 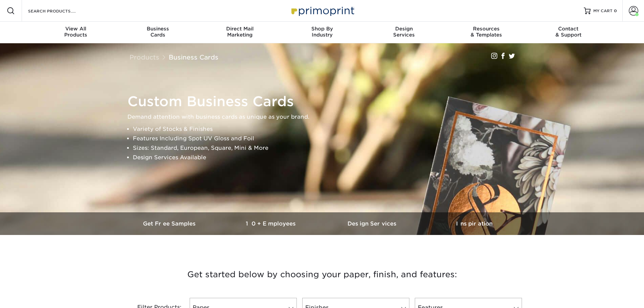 What do you see at coordinates (60, 11) in the screenshot?
I see `input: SEARCH PRODUCTS.....` at bounding box center [60, 11].